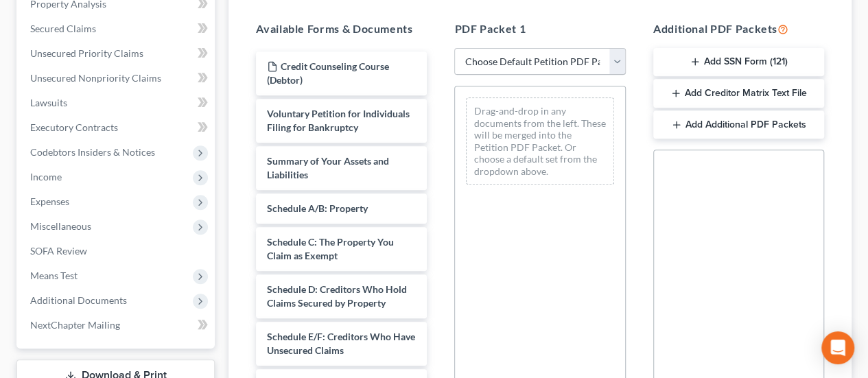 The width and height of the screenshot is (868, 378). I want to click on span: Means Test, so click(54, 275).